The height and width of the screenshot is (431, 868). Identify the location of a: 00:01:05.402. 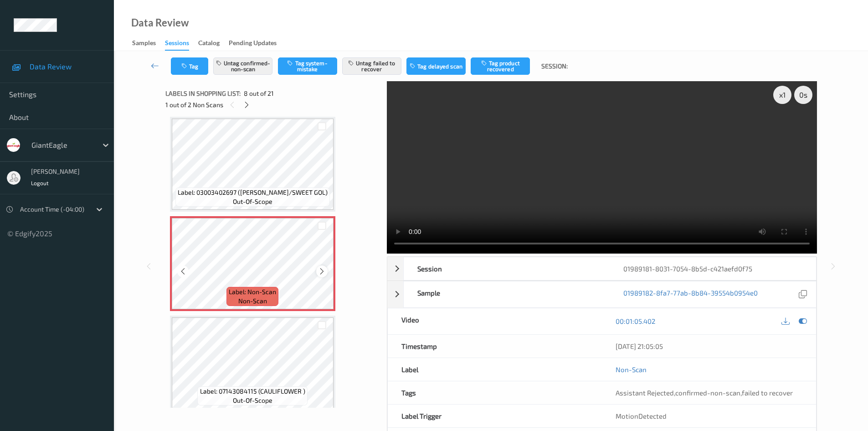
(636, 320).